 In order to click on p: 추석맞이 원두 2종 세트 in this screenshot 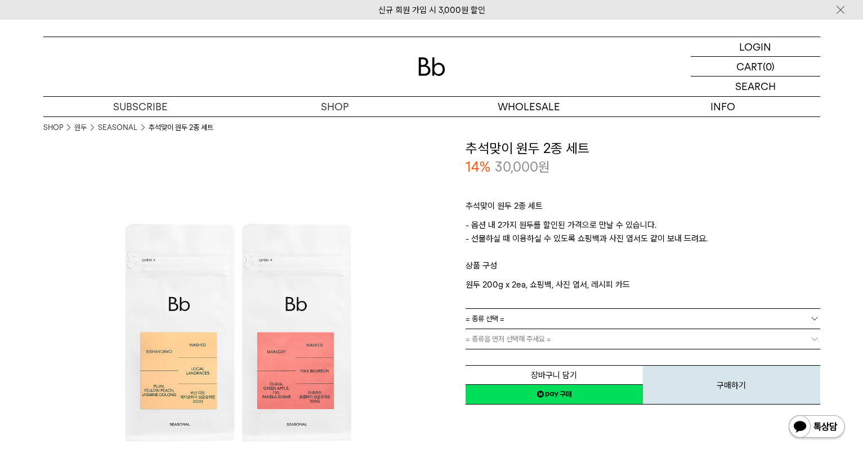, I will do `click(643, 209)`.